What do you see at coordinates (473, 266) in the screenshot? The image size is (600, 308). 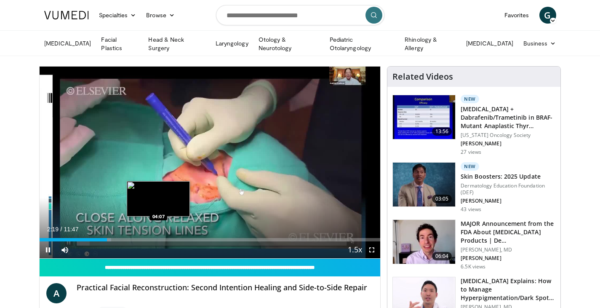 I see `p: 6.5K views` at bounding box center [473, 266].